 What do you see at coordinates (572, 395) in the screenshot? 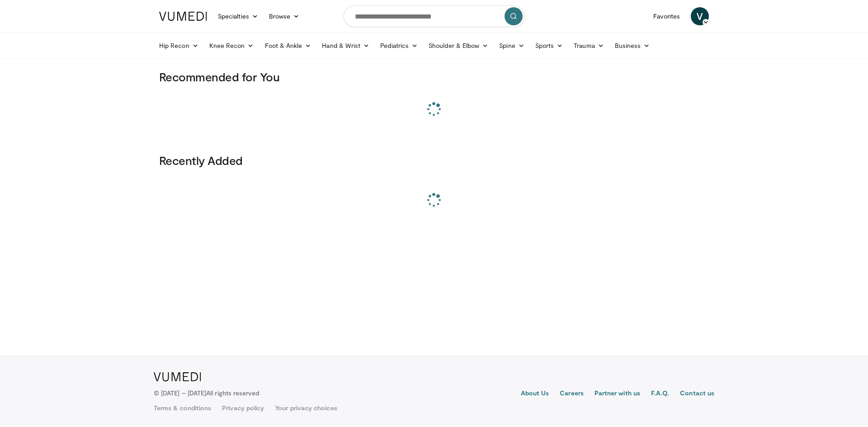
I see `a: Careers` at bounding box center [572, 395].